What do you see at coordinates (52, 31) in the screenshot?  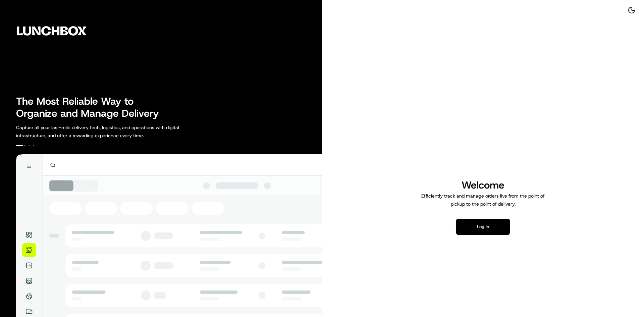 I see `img: Company Logo` at bounding box center [52, 31].